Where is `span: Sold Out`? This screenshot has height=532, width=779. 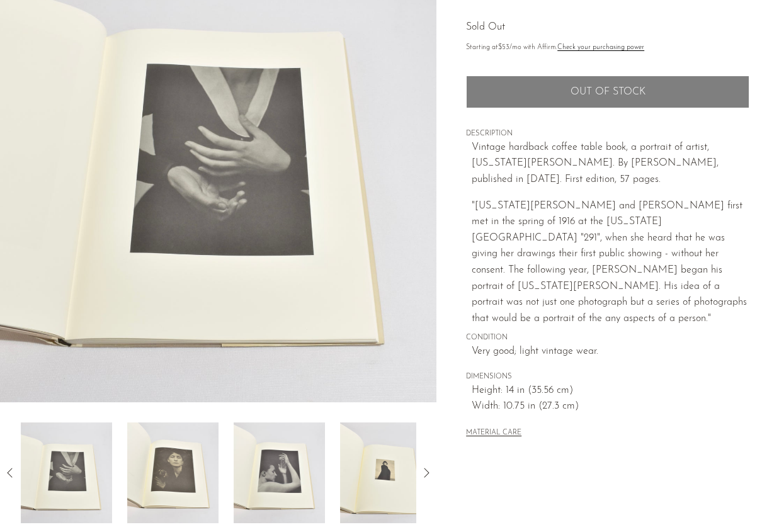 span: Sold Out is located at coordinates (486, 27).